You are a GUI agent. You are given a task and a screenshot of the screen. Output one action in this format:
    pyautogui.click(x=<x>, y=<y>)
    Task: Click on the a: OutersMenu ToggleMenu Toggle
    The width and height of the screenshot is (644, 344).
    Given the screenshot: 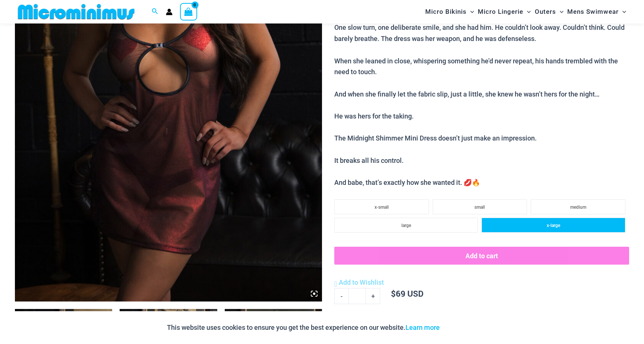 What is the action you would take?
    pyautogui.click(x=549, y=11)
    